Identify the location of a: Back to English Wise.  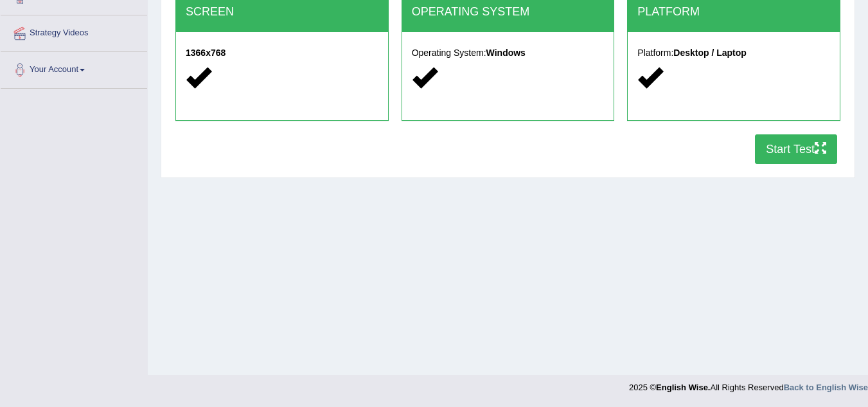
(826, 387).